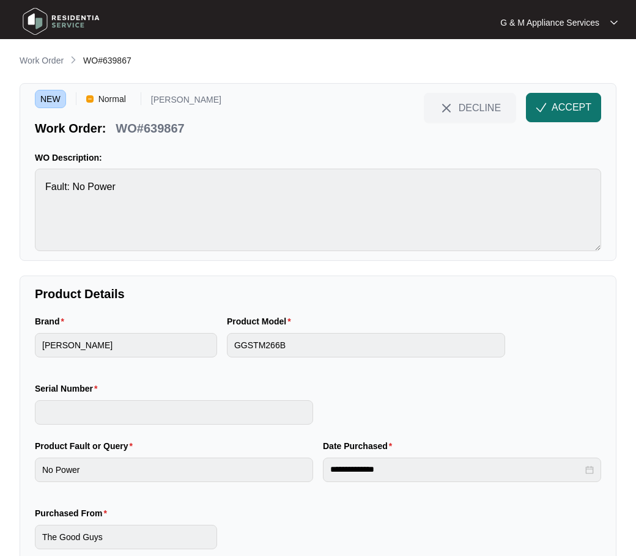  What do you see at coordinates (360, 446) in the screenshot?
I see `label: Date Purchased` at bounding box center [360, 446].